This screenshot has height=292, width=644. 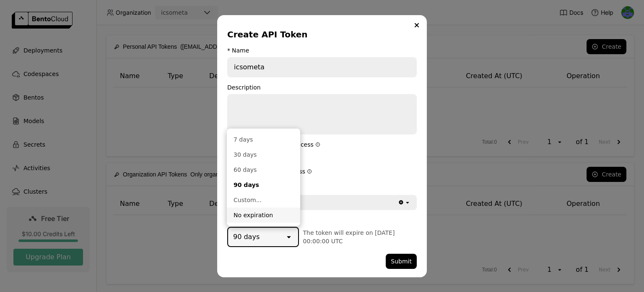 What do you see at coordinates (240, 51) in the screenshot?
I see `div: Name` at bounding box center [240, 51].